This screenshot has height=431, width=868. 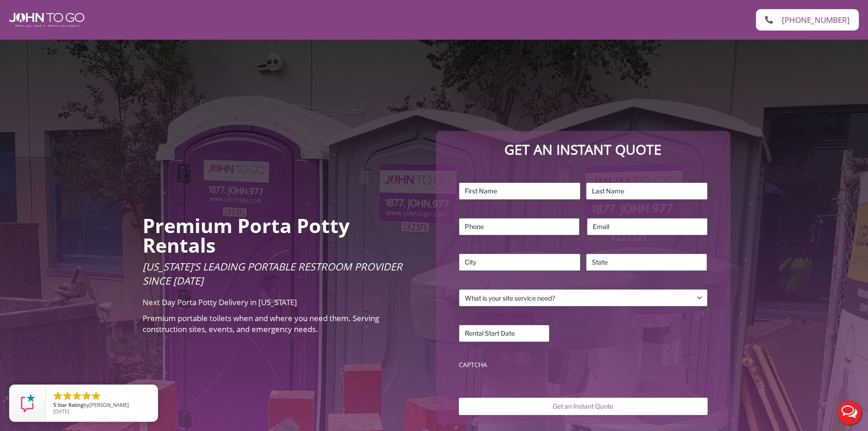 I want to click on input: State, so click(x=646, y=263).